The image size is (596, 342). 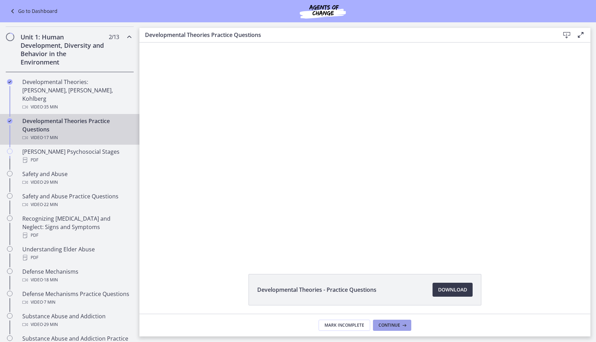 I want to click on button: Continue, so click(x=392, y=325).